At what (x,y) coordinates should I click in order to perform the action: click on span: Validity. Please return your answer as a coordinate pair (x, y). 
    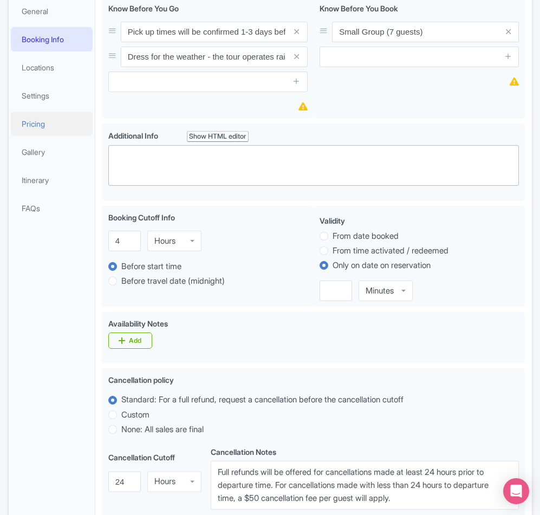
    Looking at the image, I should click on (332, 221).